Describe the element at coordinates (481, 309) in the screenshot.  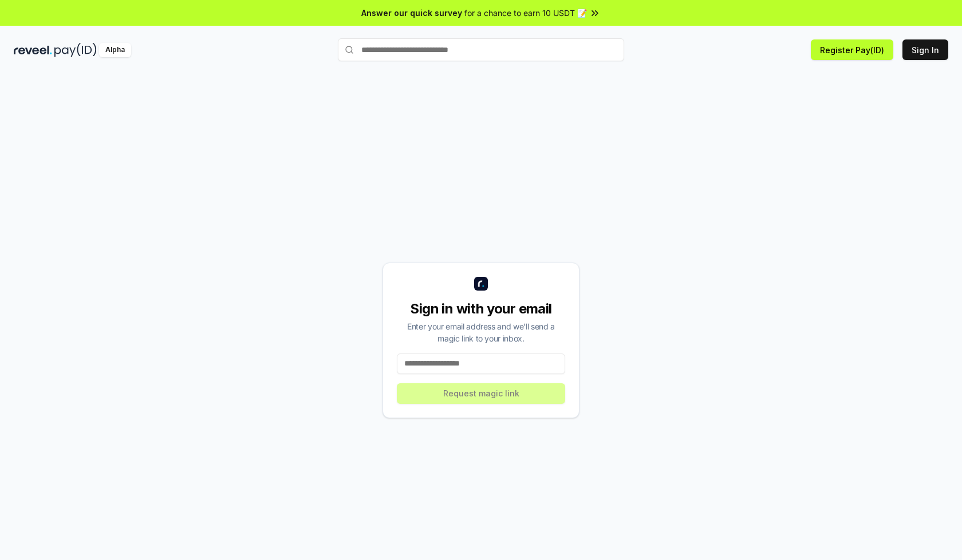
I see `div: Sign in with your email` at that location.